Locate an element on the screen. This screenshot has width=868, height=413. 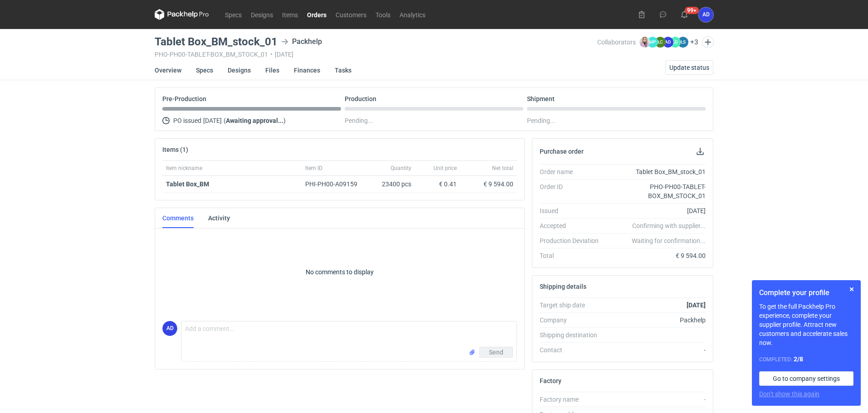
img: Klaudia Wiśniewska is located at coordinates (644, 42).